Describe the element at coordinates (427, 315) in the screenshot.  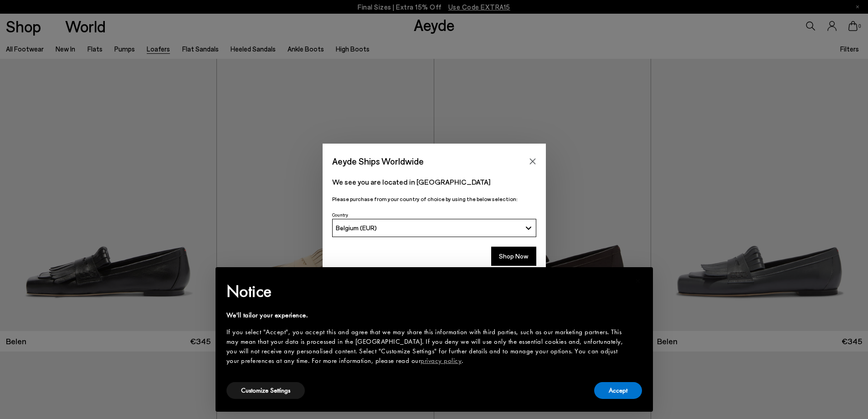
I see `div: We'll tailor your experience.` at that location.